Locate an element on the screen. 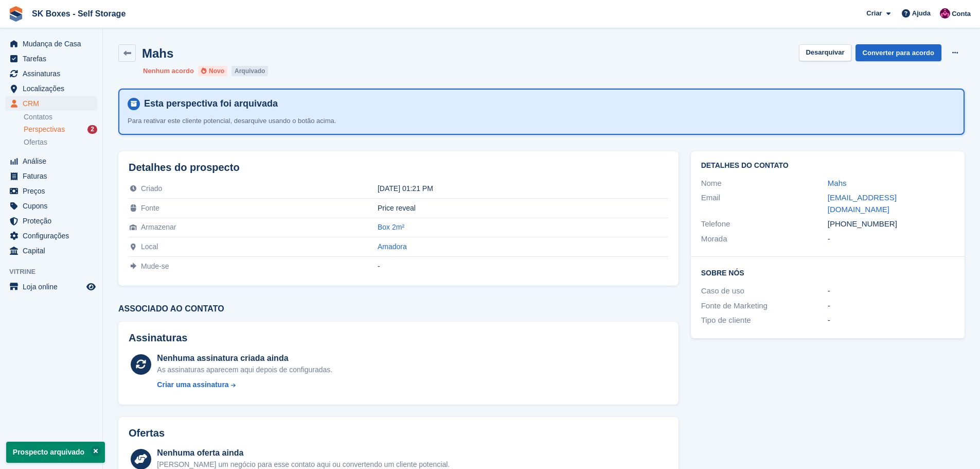 The image size is (980, 469). h2: Detalhes do prospecto is located at coordinates (398, 167).